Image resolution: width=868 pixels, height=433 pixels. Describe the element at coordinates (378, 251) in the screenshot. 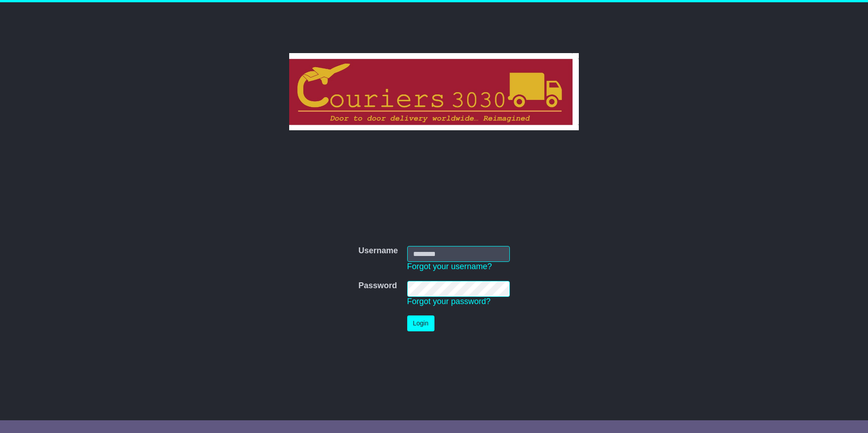

I see `label: Username` at that location.